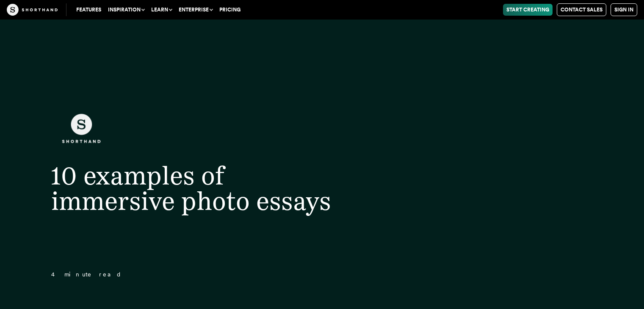  I want to click on a: Pricing, so click(230, 10).